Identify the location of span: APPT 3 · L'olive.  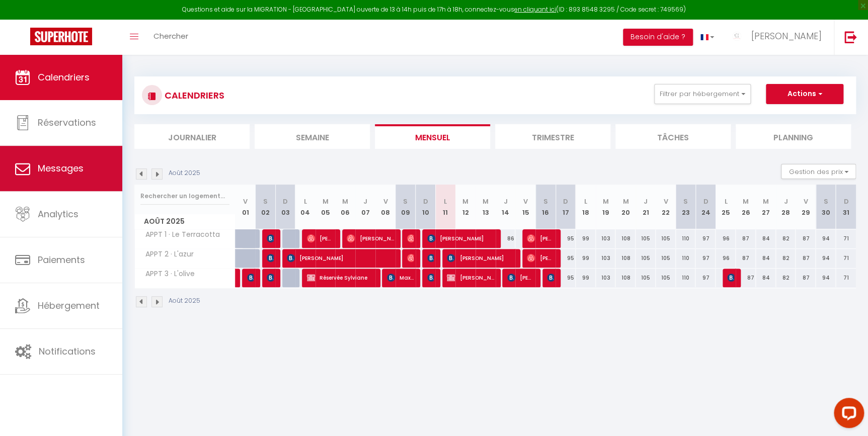
(166, 274).